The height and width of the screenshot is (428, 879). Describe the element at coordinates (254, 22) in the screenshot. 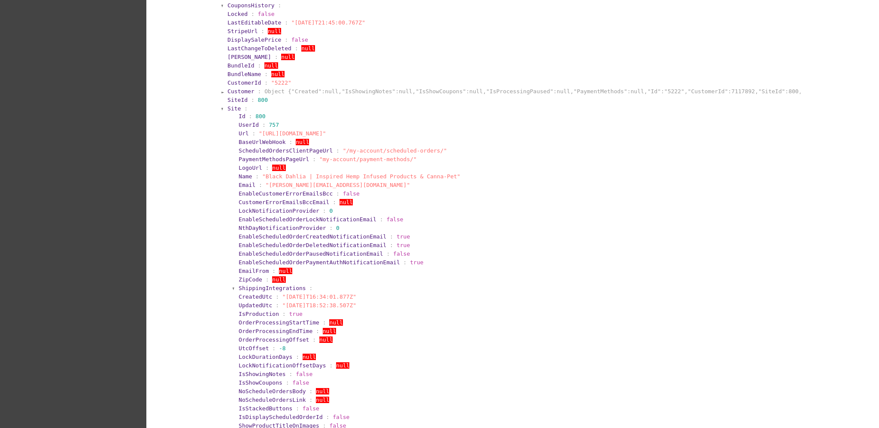

I see `span: LastEditableDate` at that location.